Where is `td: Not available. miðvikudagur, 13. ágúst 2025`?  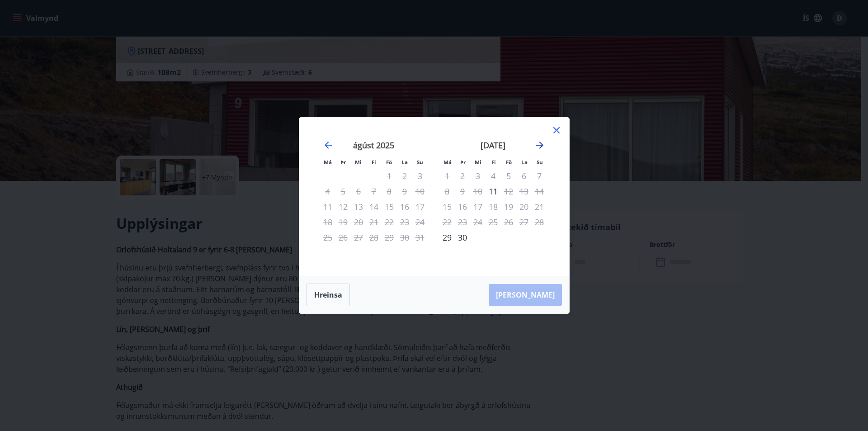 td: Not available. miðvikudagur, 13. ágúst 2025 is located at coordinates (358, 207).